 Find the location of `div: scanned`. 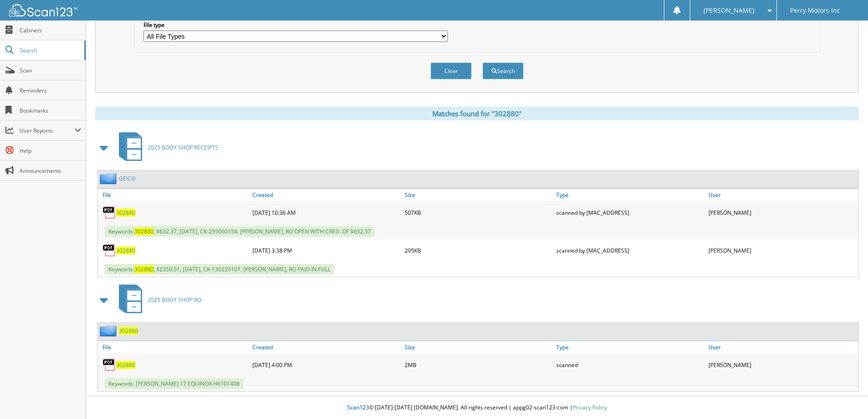

div: scanned is located at coordinates (630, 364).